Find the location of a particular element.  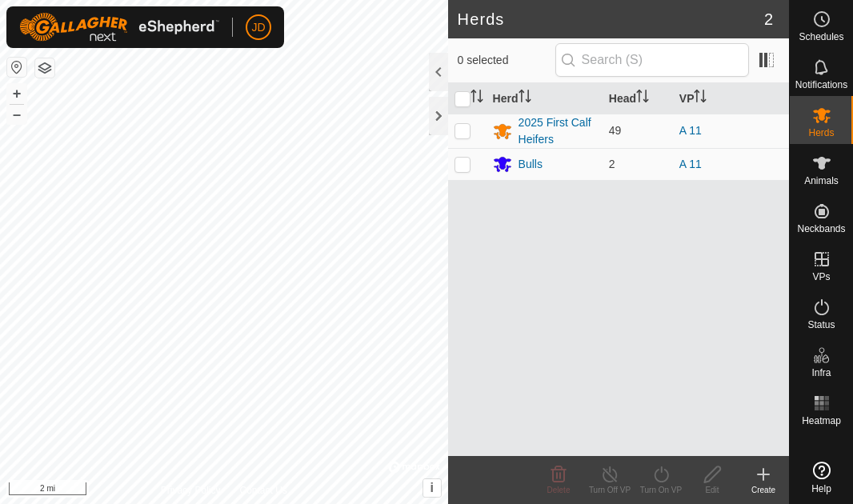

input: Search (S) is located at coordinates (652, 60).